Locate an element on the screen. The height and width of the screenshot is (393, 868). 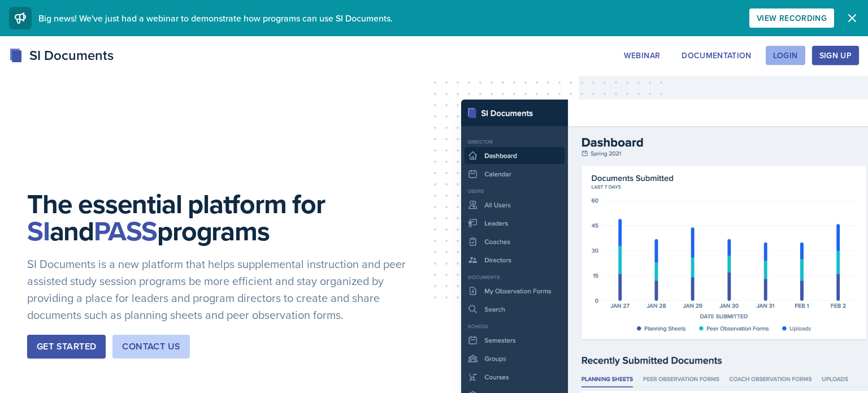
div: Get Started is located at coordinates (66, 347).